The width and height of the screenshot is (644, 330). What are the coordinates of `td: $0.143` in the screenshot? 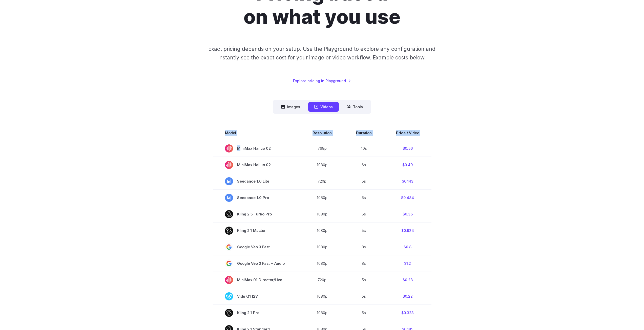 It's located at (408, 181).